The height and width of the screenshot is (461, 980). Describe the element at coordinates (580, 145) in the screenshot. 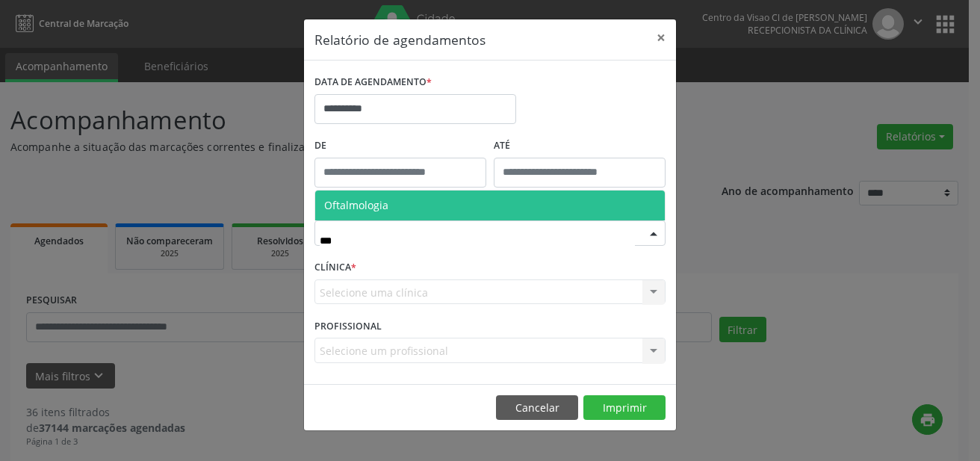

I see `label: ATÉ` at that location.